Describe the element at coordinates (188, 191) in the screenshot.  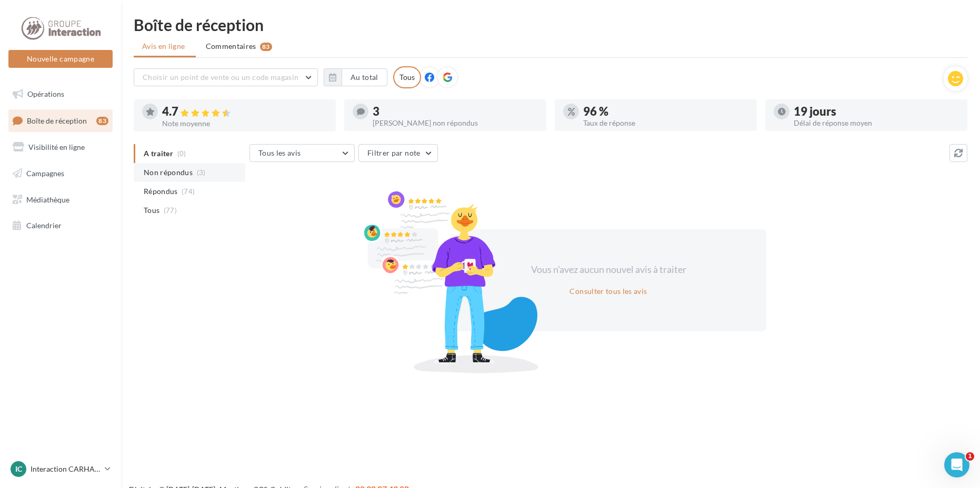
I see `span: (74)` at that location.